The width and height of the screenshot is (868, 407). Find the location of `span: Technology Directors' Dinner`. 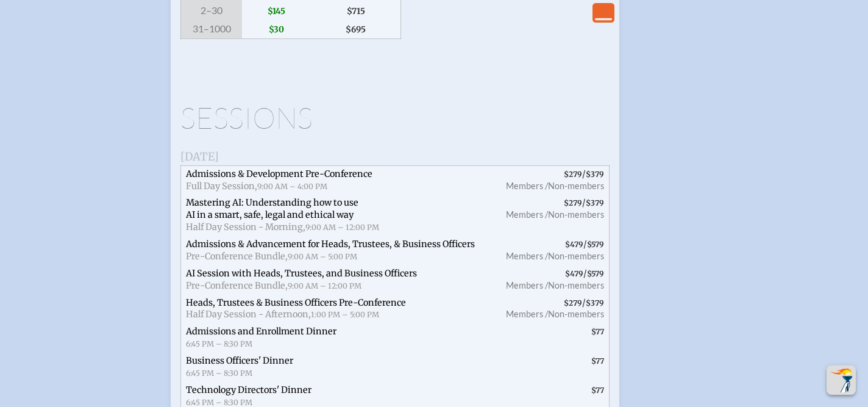

span: Technology Directors' Dinner is located at coordinates (248, 390).